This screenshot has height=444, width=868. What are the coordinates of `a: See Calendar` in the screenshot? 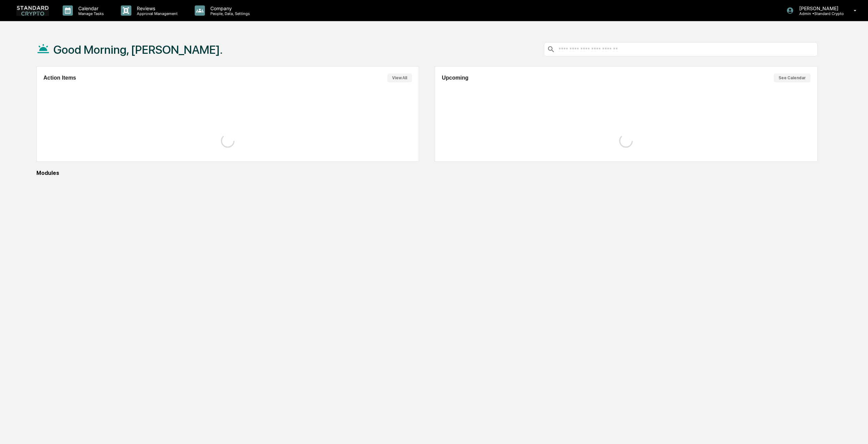 It's located at (792, 78).